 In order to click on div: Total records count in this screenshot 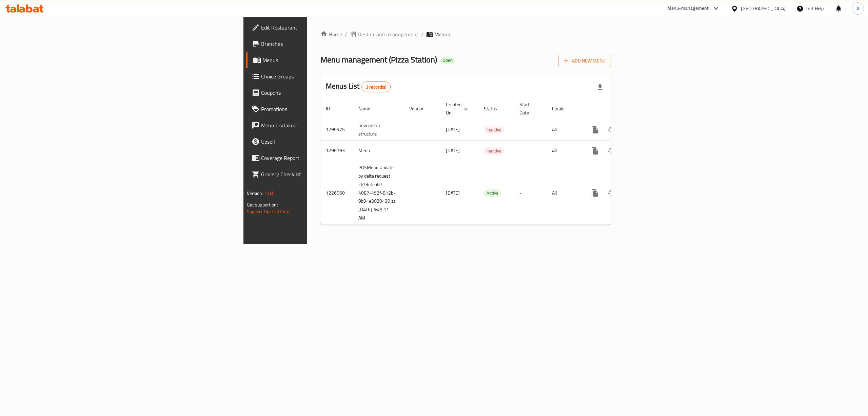, I will do `click(376, 87)`.